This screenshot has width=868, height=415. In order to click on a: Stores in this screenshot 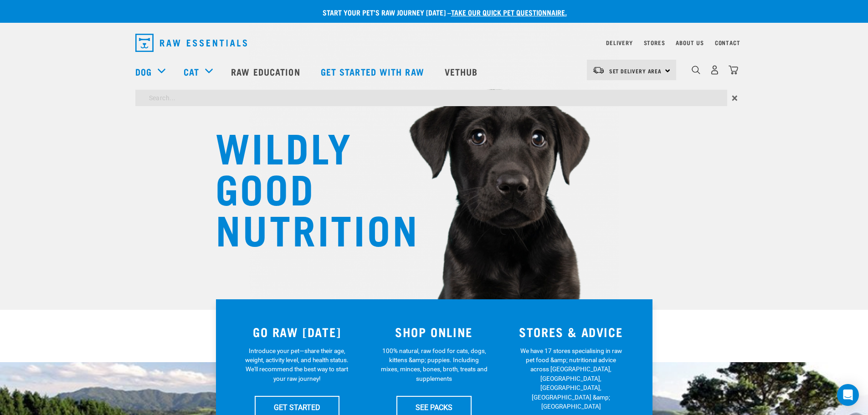, I will do `click(655, 43)`.